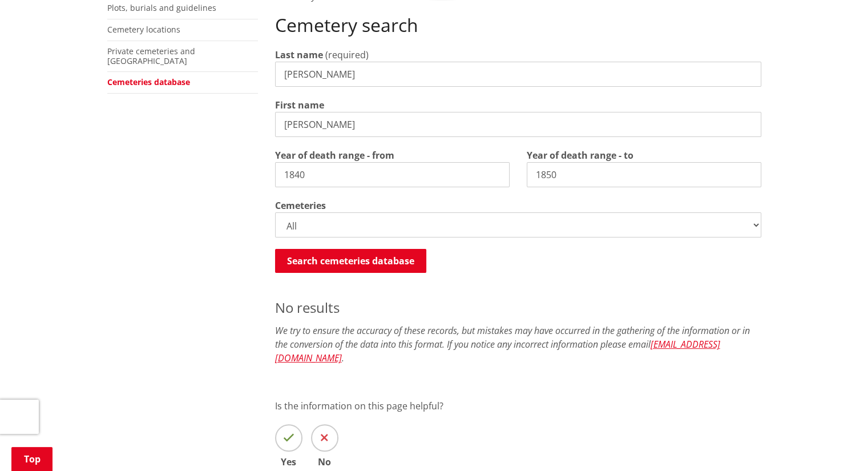 This screenshot has height=471, width=868. What do you see at coordinates (518, 25) in the screenshot?
I see `h2: Cemetery search` at bounding box center [518, 25].